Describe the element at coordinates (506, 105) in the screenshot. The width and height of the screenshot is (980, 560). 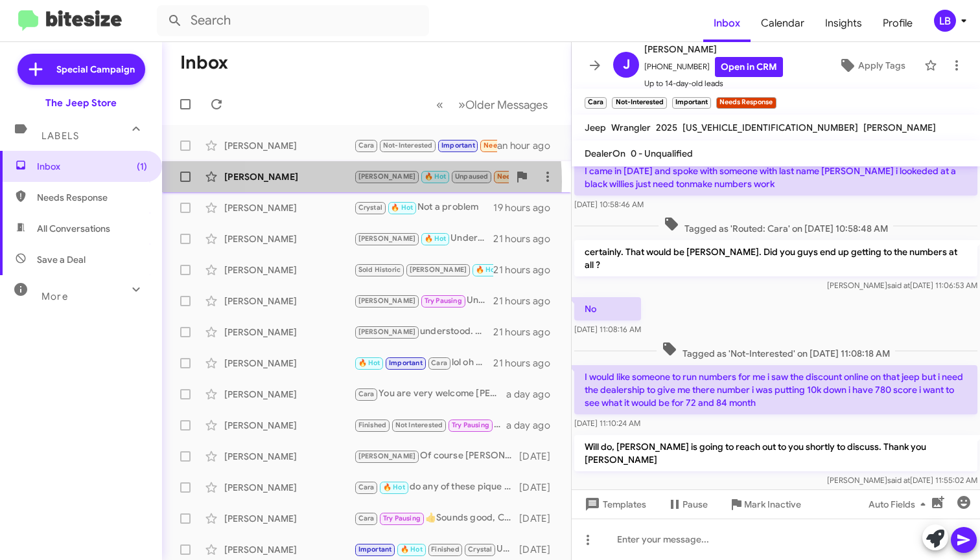
I see `span: Older Messages` at that location.